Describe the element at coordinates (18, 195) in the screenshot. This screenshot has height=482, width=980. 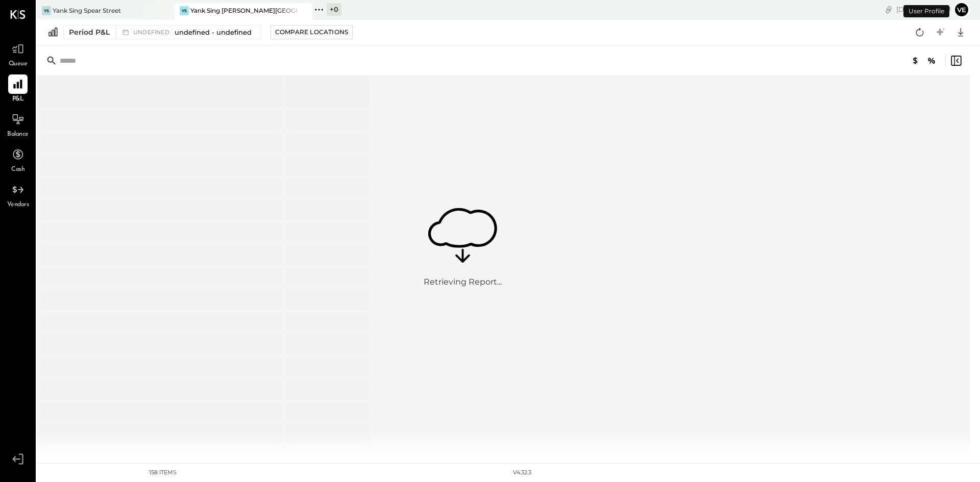
I see `a: Vendors` at that location.